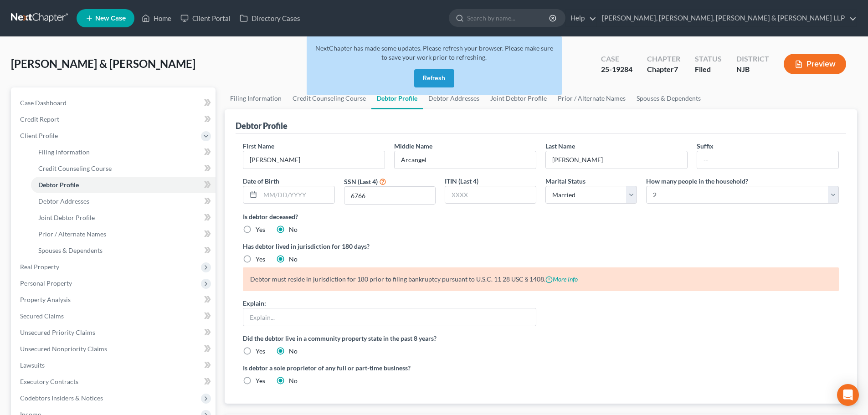 The image size is (868, 415). What do you see at coordinates (434, 52) in the screenshot?
I see `span: NextChapter has made some updates. Please refresh your browser. Please make sure to save your wor...` at bounding box center [434, 52].